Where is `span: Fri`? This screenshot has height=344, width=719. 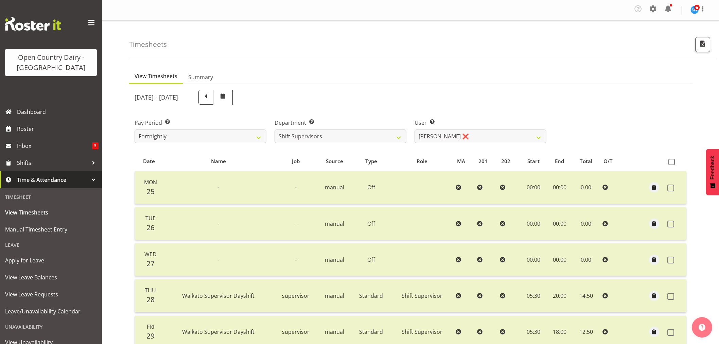 span: Fri is located at coordinates (150, 326).